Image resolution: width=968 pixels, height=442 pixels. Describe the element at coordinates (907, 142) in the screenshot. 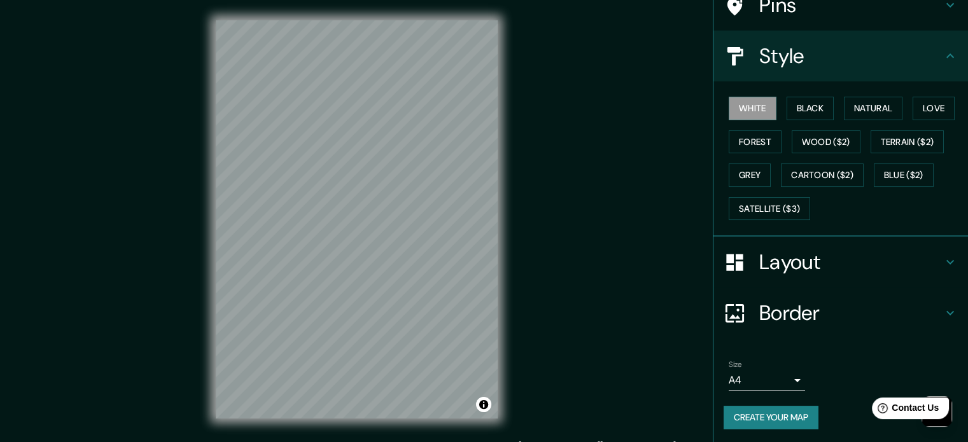

I see `button: Terrain ($2)` at that location.